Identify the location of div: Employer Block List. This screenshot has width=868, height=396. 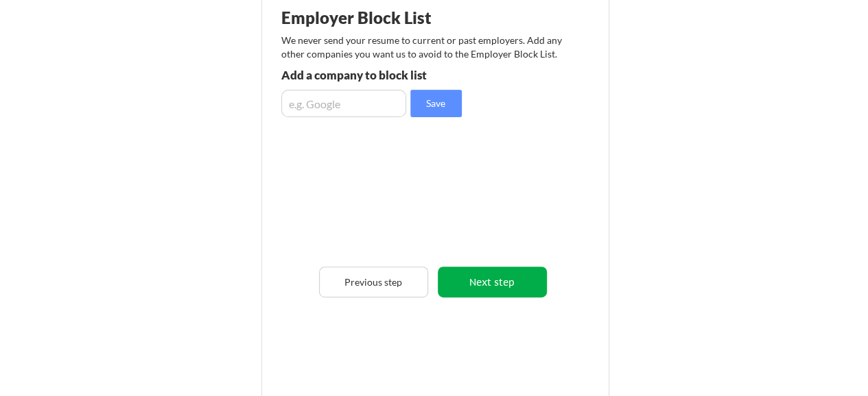
(389, 18).